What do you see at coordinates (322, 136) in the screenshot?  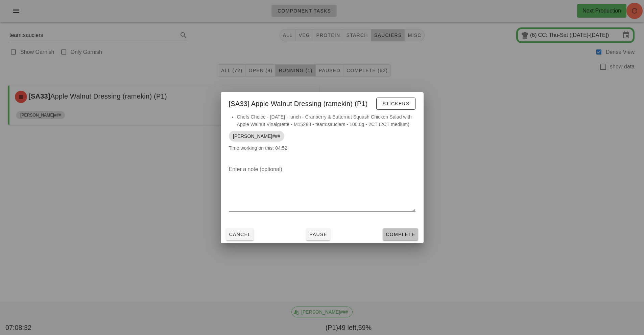 I see `div: Time working on this: 04:52` at bounding box center [322, 136].